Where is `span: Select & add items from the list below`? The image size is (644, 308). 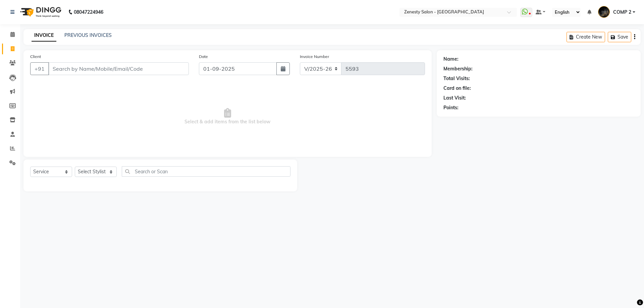 span: Select & add items from the list below is located at coordinates (227, 116).